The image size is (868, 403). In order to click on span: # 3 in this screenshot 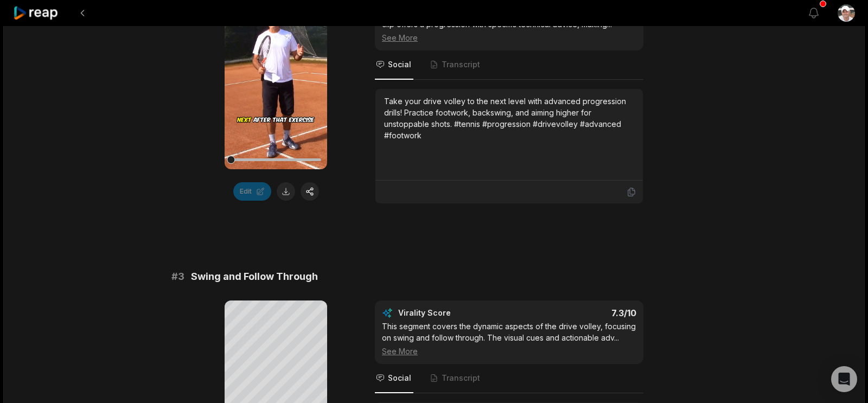, I will do `click(178, 277)`.